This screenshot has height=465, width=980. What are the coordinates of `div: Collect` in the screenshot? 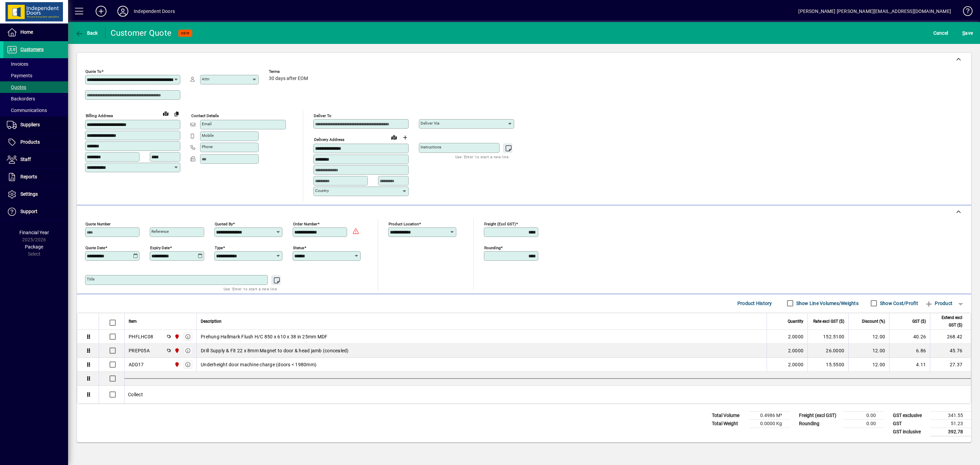 It's located at (547, 395).